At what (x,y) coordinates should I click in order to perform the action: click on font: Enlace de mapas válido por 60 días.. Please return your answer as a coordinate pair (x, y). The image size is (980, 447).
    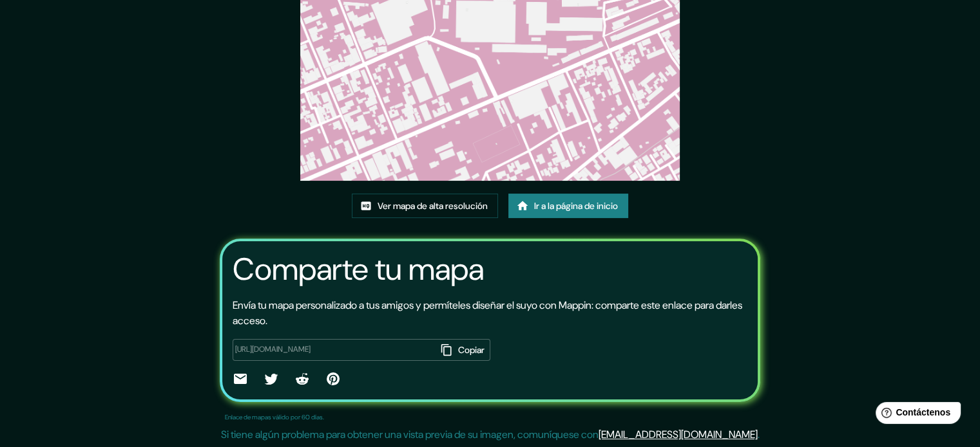
    Looking at the image, I should click on (275, 417).